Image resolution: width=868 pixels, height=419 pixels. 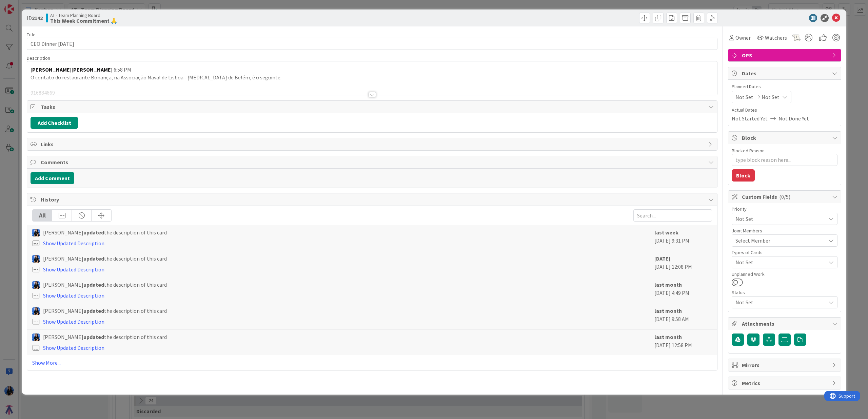 What do you see at coordinates (37, 18) in the screenshot?
I see `b: 2142` at bounding box center [37, 18].